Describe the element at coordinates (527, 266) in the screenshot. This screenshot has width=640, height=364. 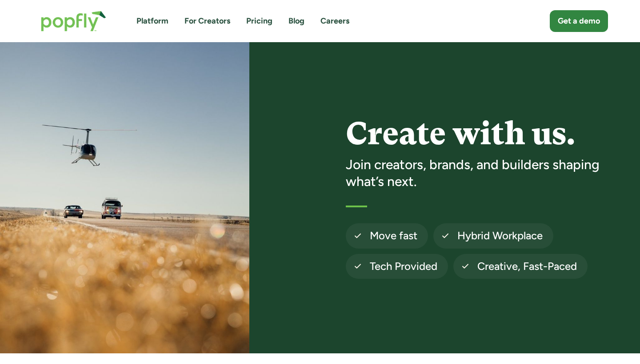
I see `h4: Creative, Fast-Paced` at that location.